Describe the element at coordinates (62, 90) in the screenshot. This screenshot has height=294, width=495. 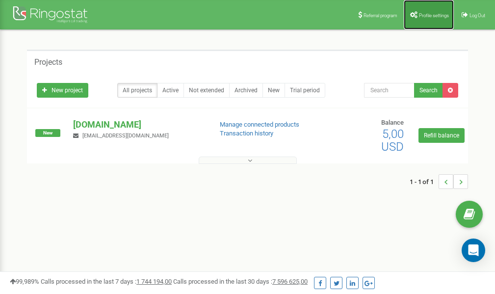
I see `a: New project` at that location.